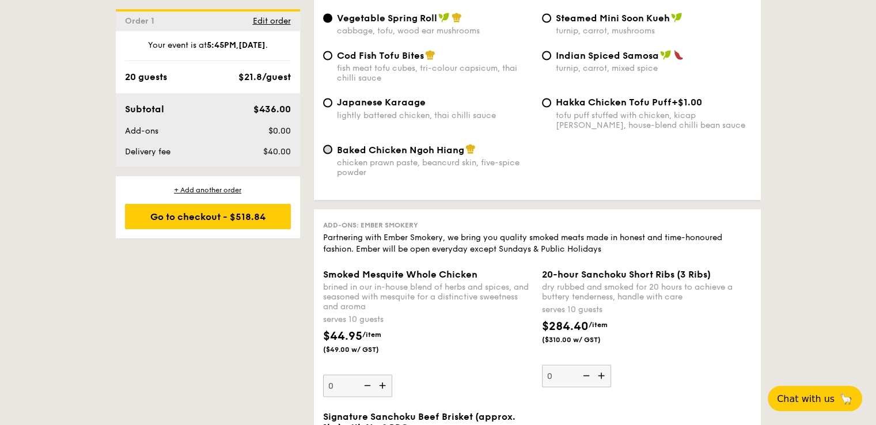  Describe the element at coordinates (613, 102) in the screenshot. I see `span: Hakka Chicken Tofu Puff` at that location.